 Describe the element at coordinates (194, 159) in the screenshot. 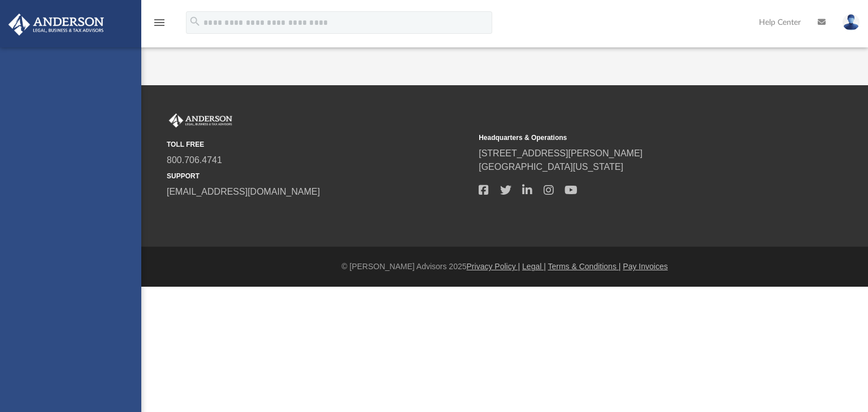

I see `a: 800.706.4741` at that location.